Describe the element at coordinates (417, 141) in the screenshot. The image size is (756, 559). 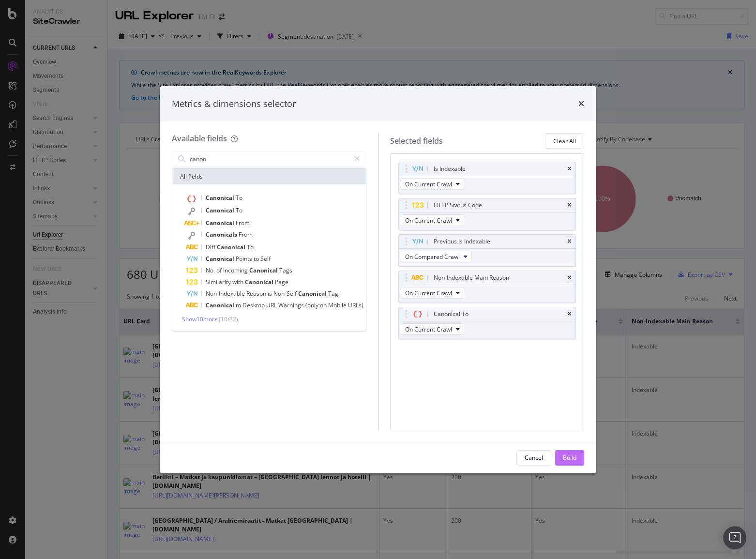
I see `div: Selected fields` at that location.